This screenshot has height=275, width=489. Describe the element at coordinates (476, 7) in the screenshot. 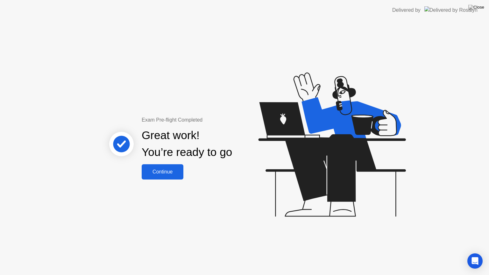

I see `img: Close` at that location.